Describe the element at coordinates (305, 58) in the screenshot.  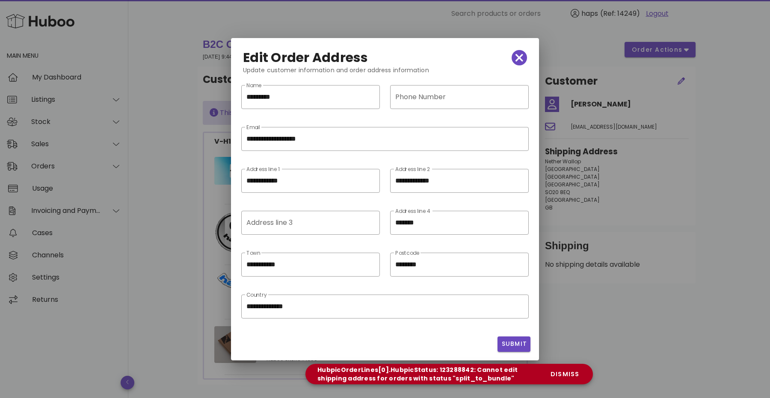
I see `h2: Edit Order Address` at that location.